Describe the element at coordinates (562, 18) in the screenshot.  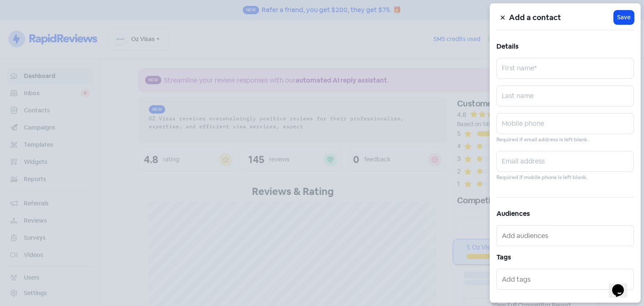
I see `h5: Add a contact` at that location.